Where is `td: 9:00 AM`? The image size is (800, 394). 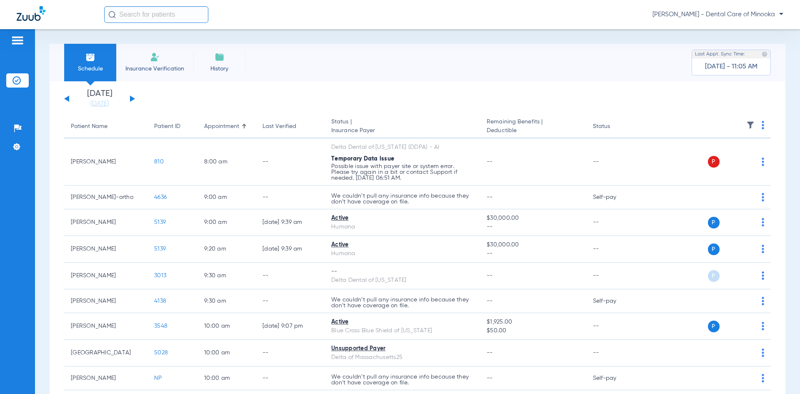
td: 9:00 AM is located at coordinates (227, 197).